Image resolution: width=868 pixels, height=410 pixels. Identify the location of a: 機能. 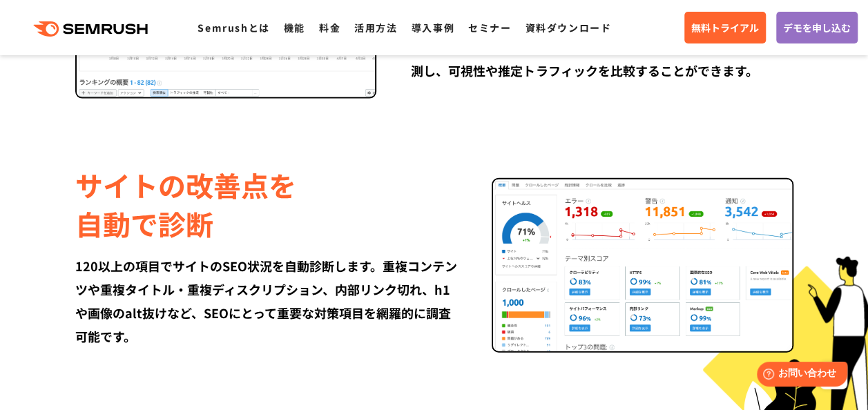
(295, 28).